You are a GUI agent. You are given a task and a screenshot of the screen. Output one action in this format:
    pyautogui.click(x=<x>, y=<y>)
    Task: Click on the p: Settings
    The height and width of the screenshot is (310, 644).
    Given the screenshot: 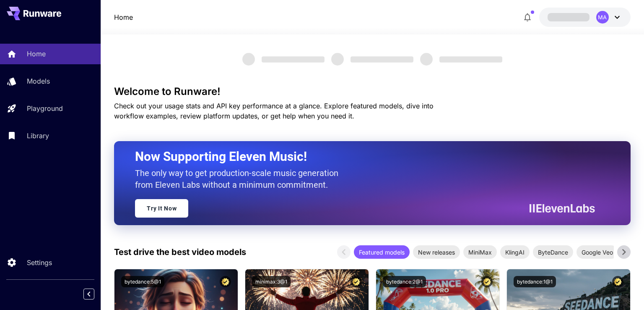 What is the action you would take?
    pyautogui.click(x=40, y=262)
    